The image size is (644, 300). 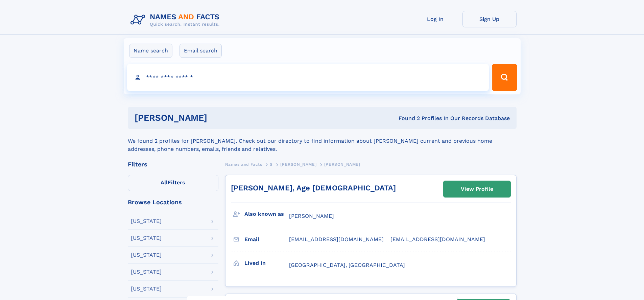 What do you see at coordinates (173, 202) in the screenshot?
I see `div: Browse Locations` at bounding box center [173, 202].